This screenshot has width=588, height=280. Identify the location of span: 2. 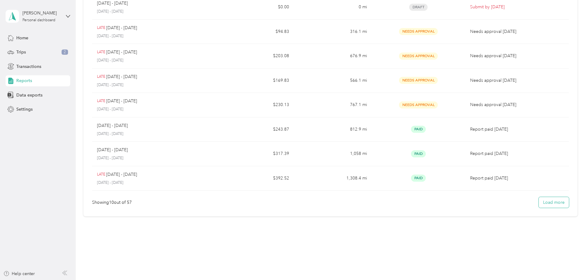
(65, 52).